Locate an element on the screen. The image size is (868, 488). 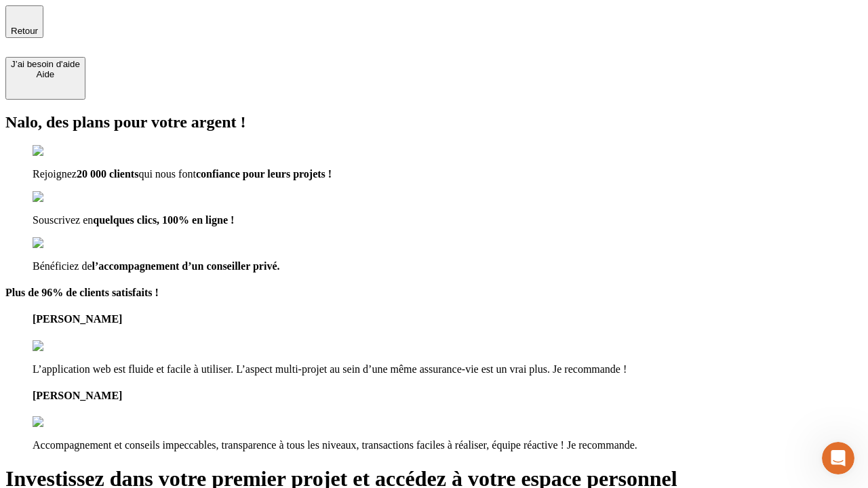
span: qui nous font is located at coordinates (167, 173).